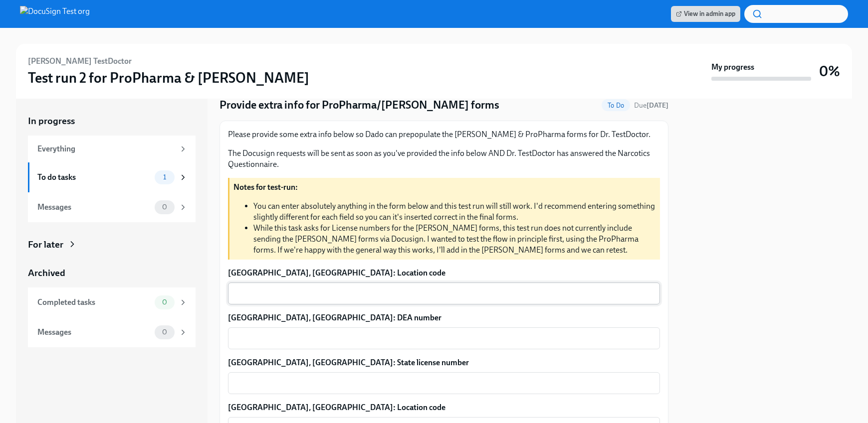 The height and width of the screenshot is (423, 868). What do you see at coordinates (616, 105) in the screenshot?
I see `span: To Do` at bounding box center [616, 105].